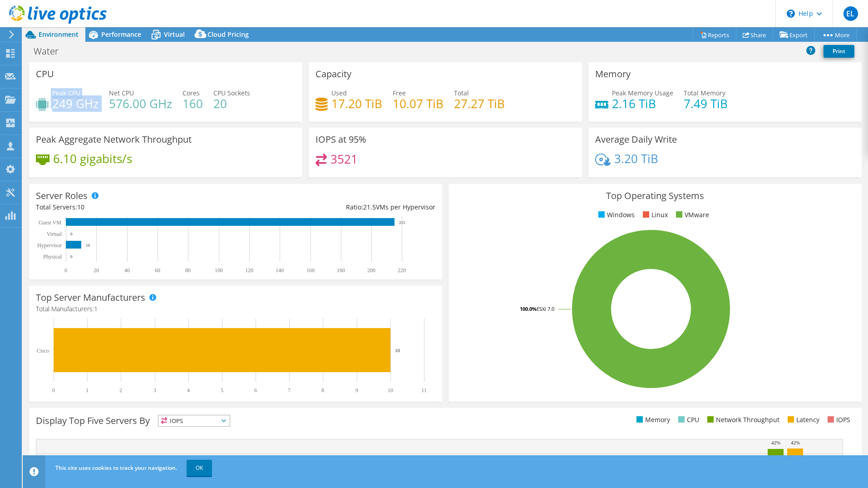 This screenshot has width=868, height=488. Describe the element at coordinates (121, 92) in the screenshot. I see `span: Net CPU` at that location.